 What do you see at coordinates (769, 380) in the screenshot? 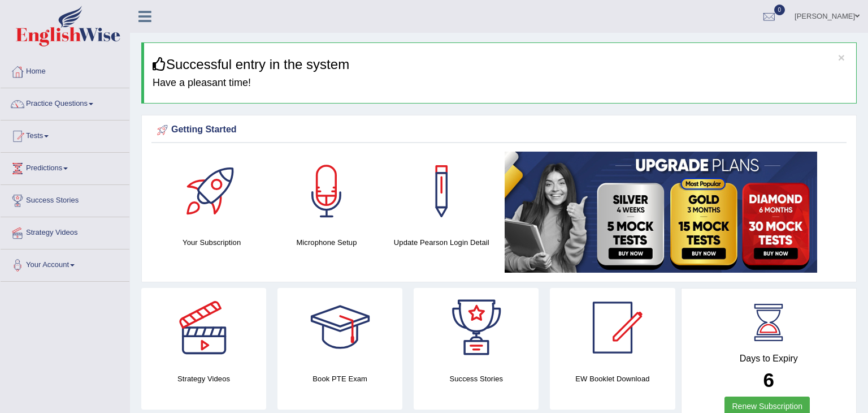
I see `b: 6` at bounding box center [769, 380].